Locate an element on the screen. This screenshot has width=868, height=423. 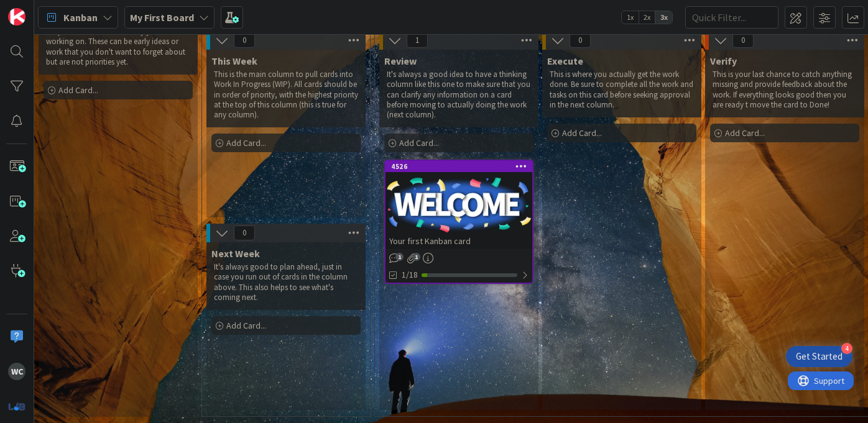
span: This Week is located at coordinates (234, 61).